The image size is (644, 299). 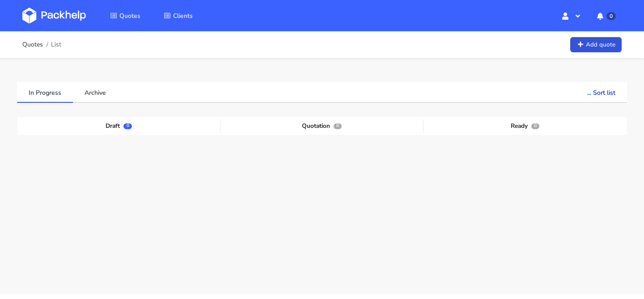 I want to click on div: Ready, so click(x=526, y=126).